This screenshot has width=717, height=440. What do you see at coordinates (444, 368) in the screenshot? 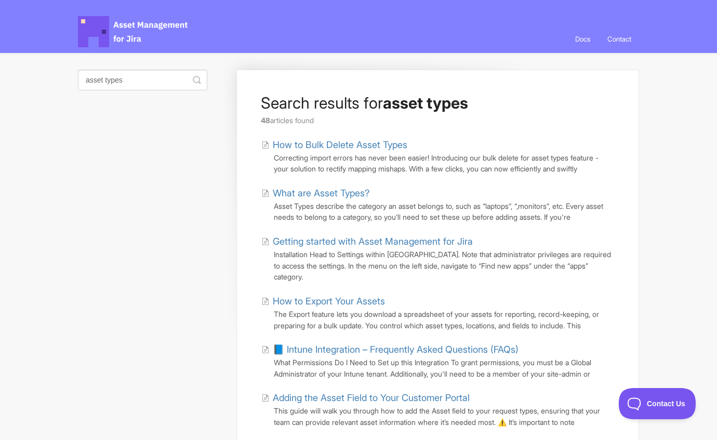
I see `p: What Permissions Do I Need to Set up this Integration To grant permissions, you must be a Global ...` at bounding box center [444, 368].